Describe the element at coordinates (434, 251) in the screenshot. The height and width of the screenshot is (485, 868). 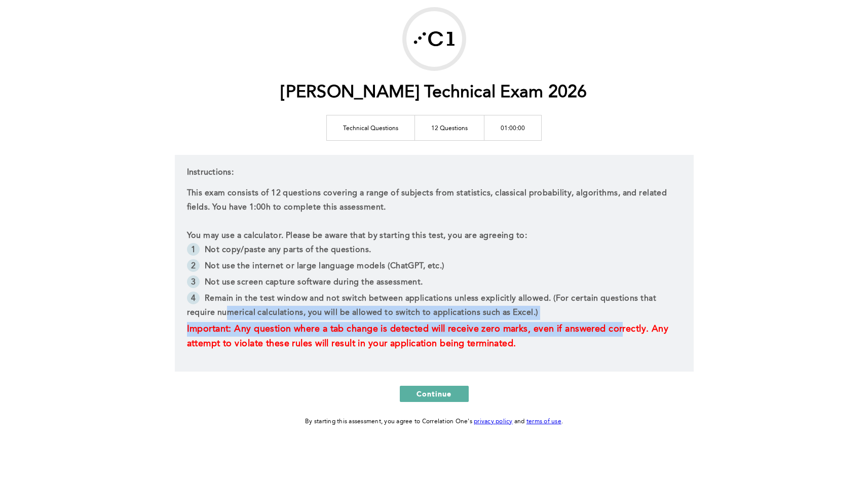
I see `li: Not copy/paste any parts of the questions.` at that location.